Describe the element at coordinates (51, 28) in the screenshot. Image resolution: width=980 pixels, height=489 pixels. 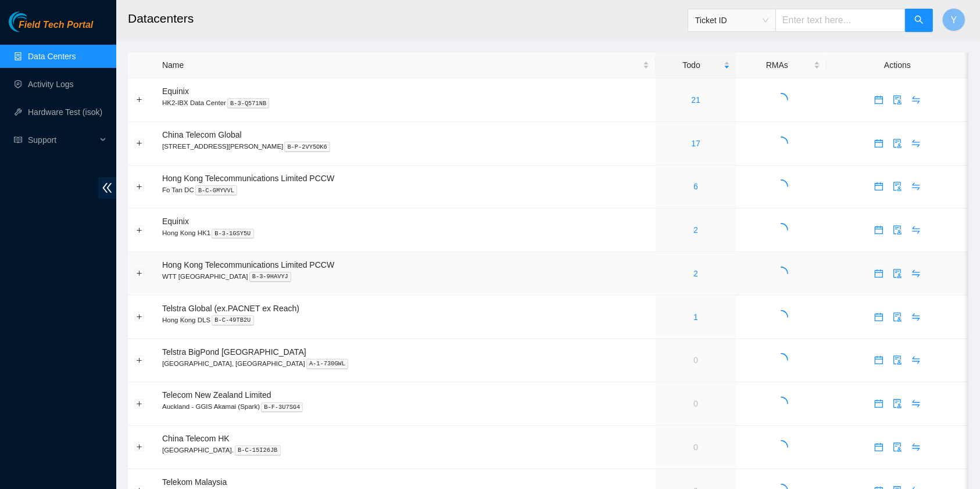
I see `a: Akamai TechnologiesField Tech Portal` at that location.